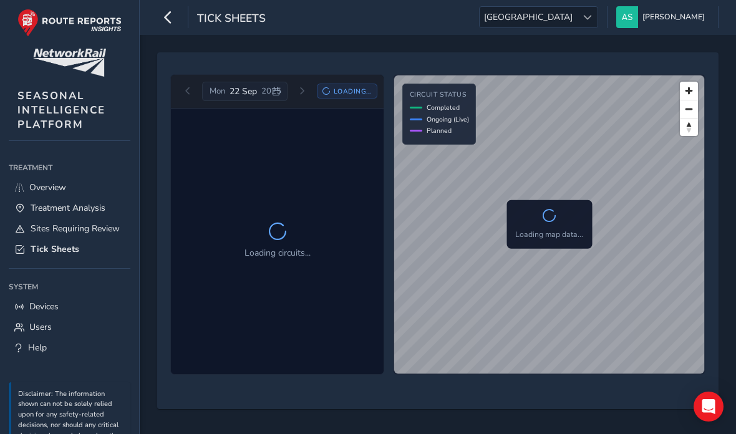 The image size is (736, 434). What do you see at coordinates (69, 249) in the screenshot?
I see `a: Tick Sheets` at bounding box center [69, 249].